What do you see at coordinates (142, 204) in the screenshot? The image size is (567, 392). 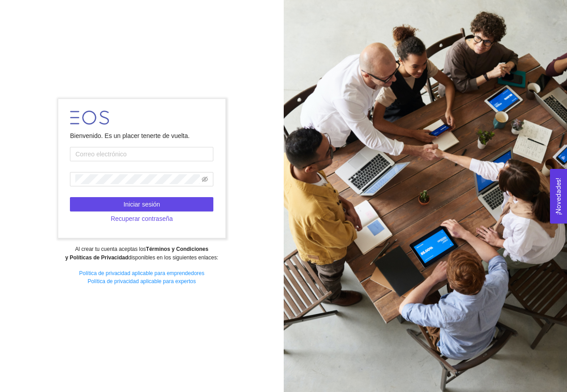 I see `span: Iniciar sesión` at bounding box center [142, 204].